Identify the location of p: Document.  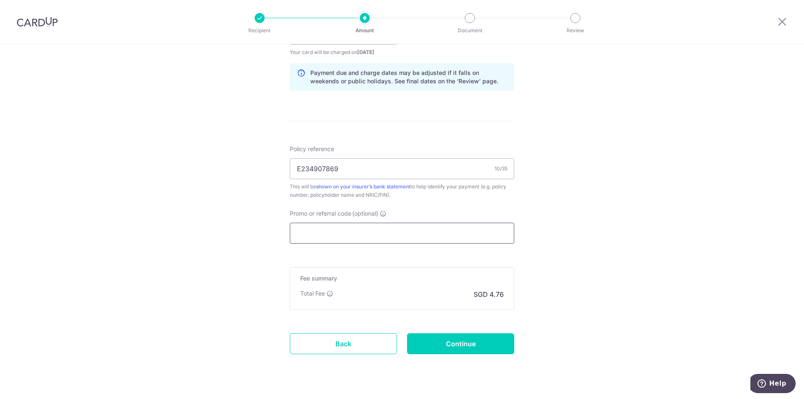
(470, 31).